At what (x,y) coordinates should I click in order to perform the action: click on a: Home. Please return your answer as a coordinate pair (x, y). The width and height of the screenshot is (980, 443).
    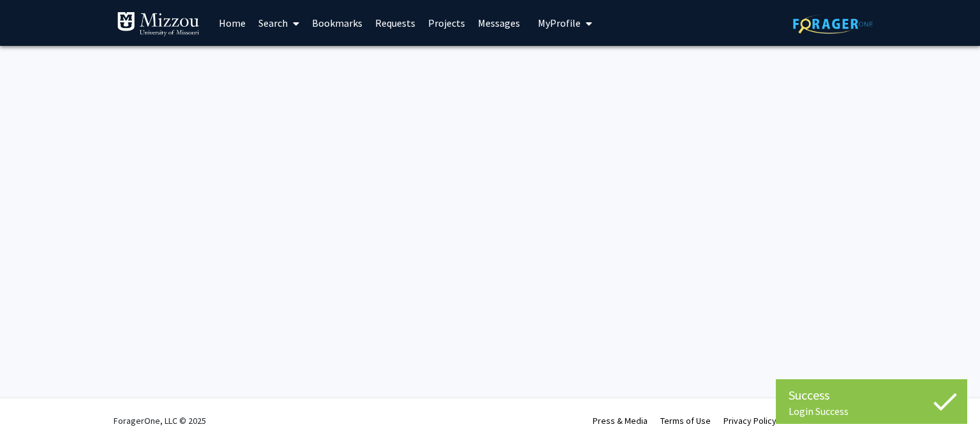
    Looking at the image, I should click on (233, 23).